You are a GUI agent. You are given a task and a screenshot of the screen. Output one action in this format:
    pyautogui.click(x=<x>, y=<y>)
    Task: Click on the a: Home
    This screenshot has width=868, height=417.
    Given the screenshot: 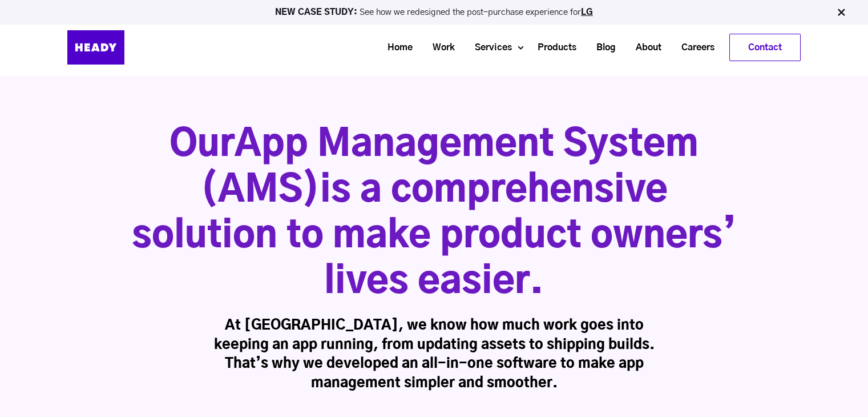 What is the action you would take?
    pyautogui.click(x=395, y=47)
    